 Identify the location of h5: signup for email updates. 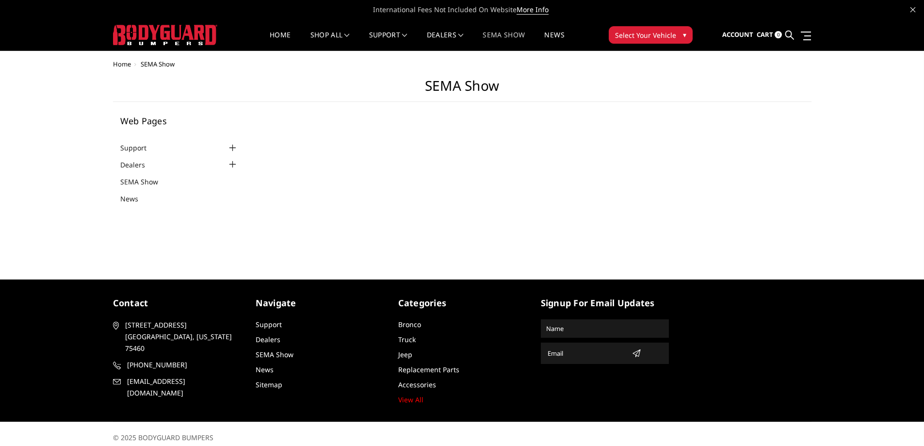
(605, 303).